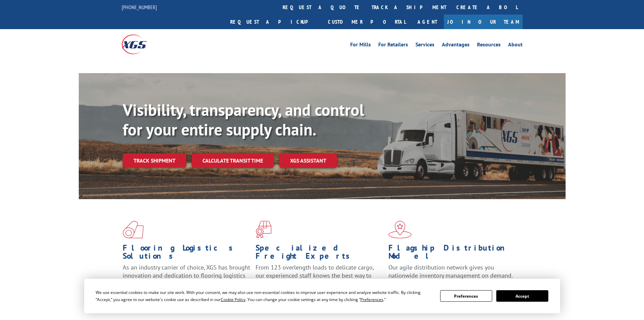 The height and width of the screenshot is (320, 644). Describe the element at coordinates (372, 299) in the screenshot. I see `span: Preferences` at that location.